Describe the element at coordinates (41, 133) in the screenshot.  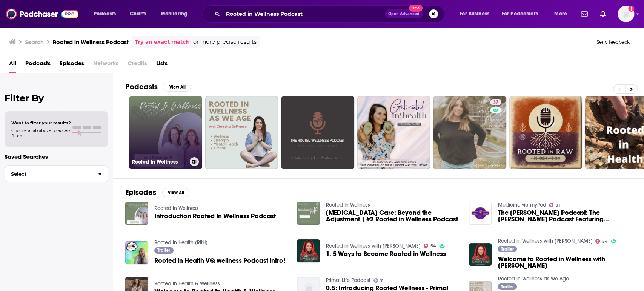
I see `span: Choose a tab above to access filters.` at that location.